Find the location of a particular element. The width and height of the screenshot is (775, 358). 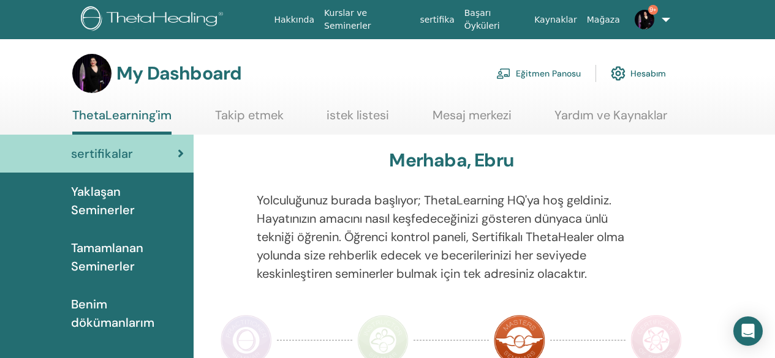

span: sertifikalar is located at coordinates (102, 154).